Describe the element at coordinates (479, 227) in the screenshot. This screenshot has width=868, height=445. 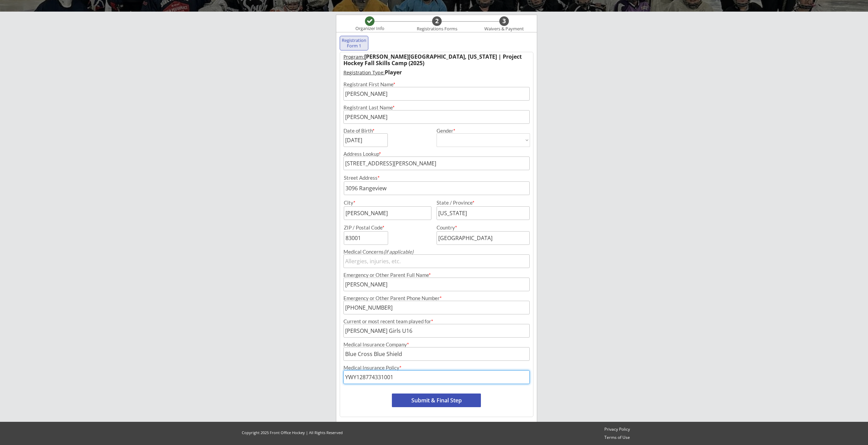
I see `div: Country` at that location.